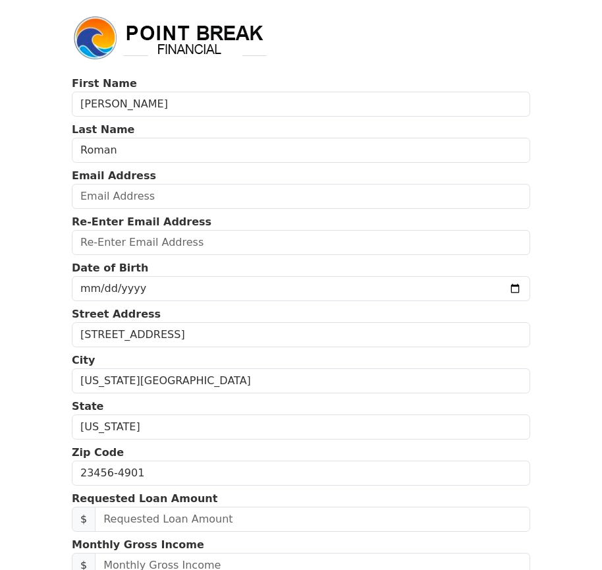  I want to click on input: Last Name, so click(301, 150).